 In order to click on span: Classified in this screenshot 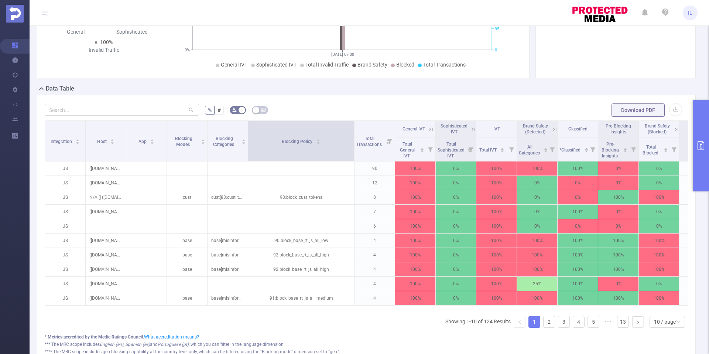, I will do `click(578, 129)`.